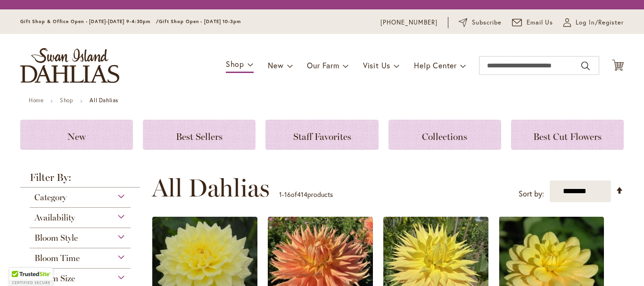  I want to click on a: Subscribe, so click(480, 22).